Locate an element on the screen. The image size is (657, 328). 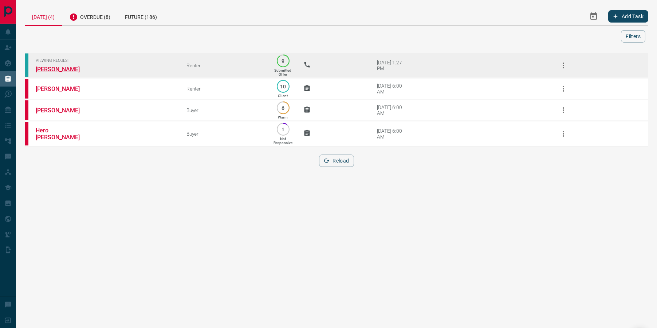
button: Reload is located at coordinates (336, 161).